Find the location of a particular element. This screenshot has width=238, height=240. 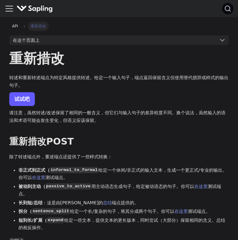

strong: 拆分（ is located at coordinates (44, 211).